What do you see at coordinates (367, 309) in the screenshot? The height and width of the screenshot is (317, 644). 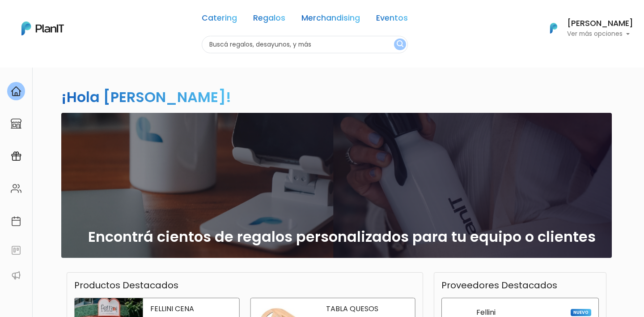 I see `p: TABLA QUESOS` at bounding box center [367, 309].